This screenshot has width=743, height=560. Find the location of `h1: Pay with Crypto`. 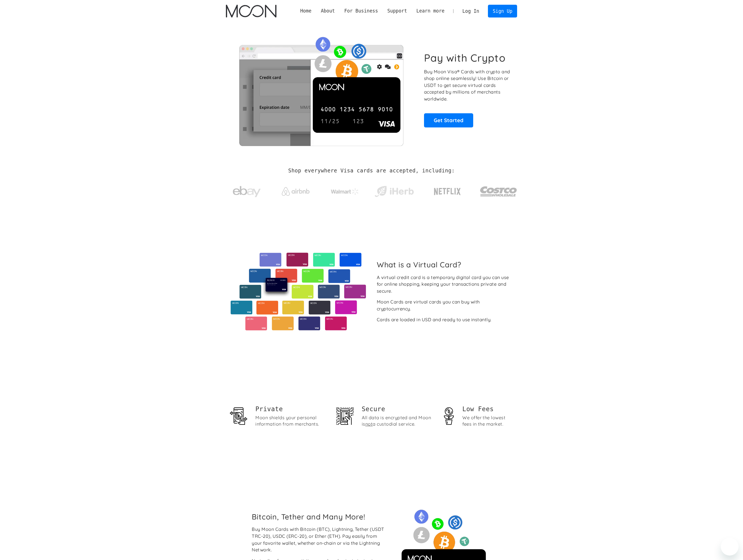

h1: Pay with Crypto is located at coordinates (465, 58).